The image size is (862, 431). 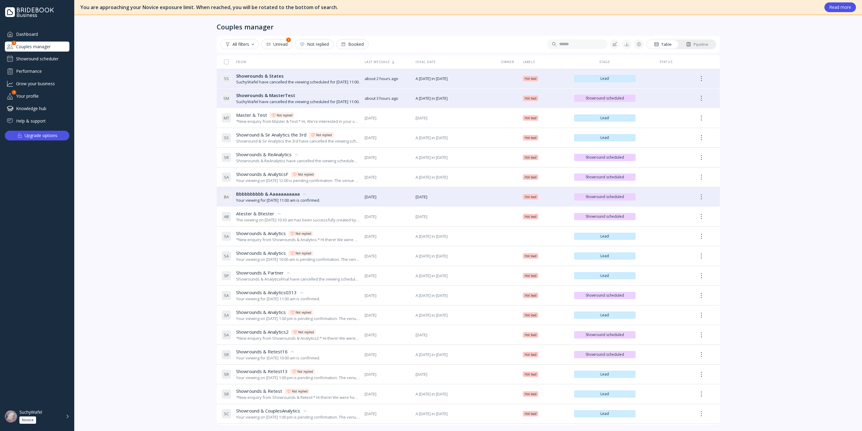 I want to click on button: Upgrade options, so click(x=37, y=135).